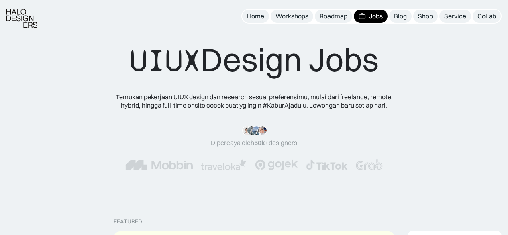 The width and height of the screenshot is (508, 235). What do you see at coordinates (376, 16) in the screenshot?
I see `div: Jobs` at bounding box center [376, 16].